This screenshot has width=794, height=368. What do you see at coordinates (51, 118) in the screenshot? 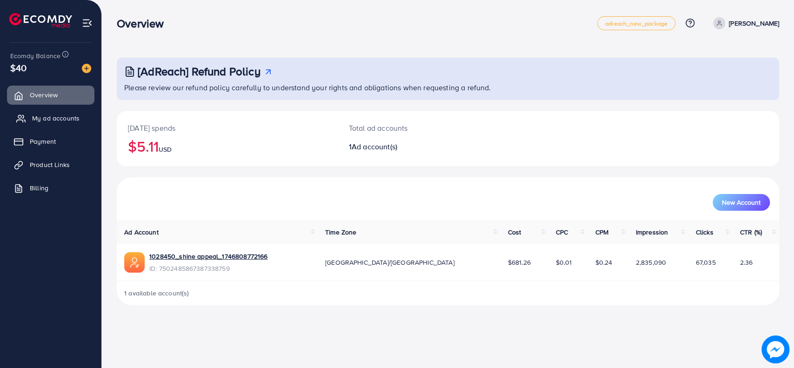
I see `a: My ad accounts` at bounding box center [51, 118].